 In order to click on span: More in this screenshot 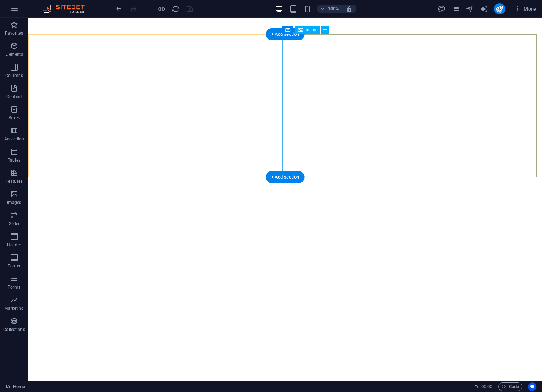, I will do `click(525, 9)`.